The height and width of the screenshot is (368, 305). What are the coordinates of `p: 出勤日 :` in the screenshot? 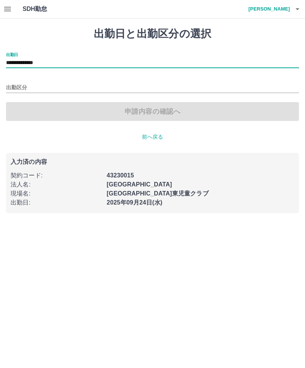 It's located at (56, 203).